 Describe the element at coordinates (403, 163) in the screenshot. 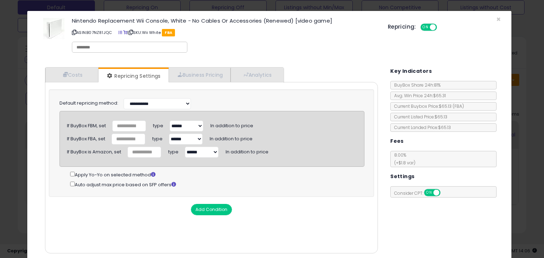

I see `span: (+$1.8 var)` at that location.